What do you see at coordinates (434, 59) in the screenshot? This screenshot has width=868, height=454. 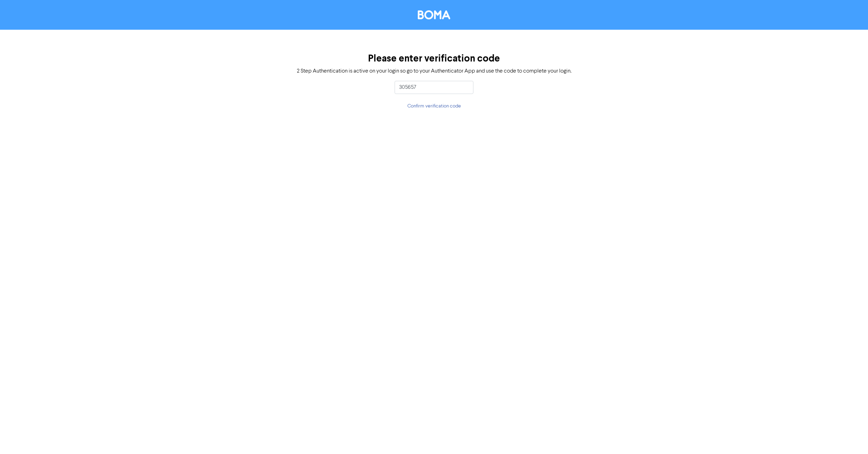 I see `h3: Please enter verification code` at bounding box center [434, 59].